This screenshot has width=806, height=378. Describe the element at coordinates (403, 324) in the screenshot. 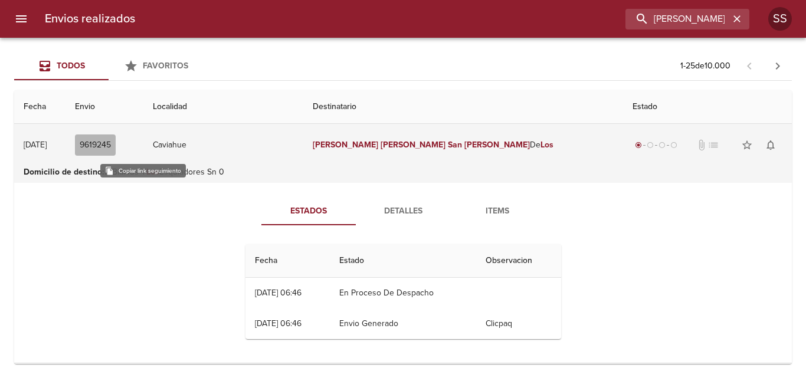

I see `td: Envio Generado` at that location.